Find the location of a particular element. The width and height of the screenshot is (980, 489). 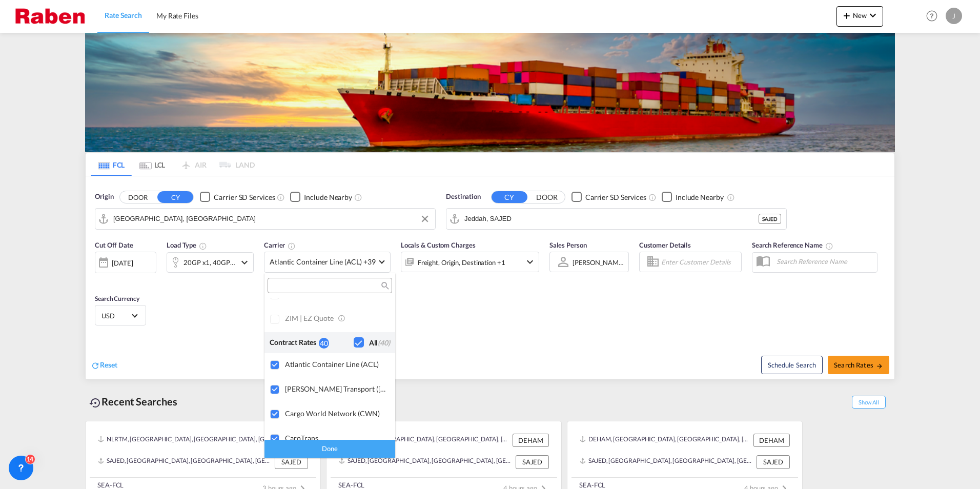

md-icon: s18 icon-information-outline is located at coordinates (343, 318).